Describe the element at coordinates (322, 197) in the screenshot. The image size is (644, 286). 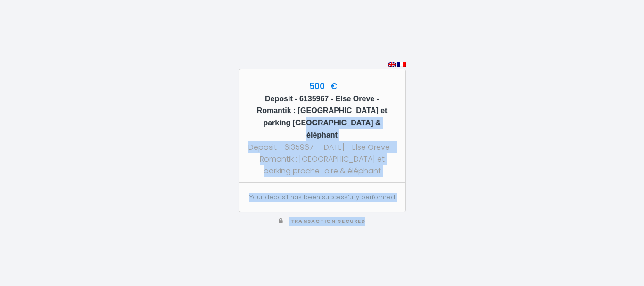
I see `p: Your deposit has been successfully performed` at that location.